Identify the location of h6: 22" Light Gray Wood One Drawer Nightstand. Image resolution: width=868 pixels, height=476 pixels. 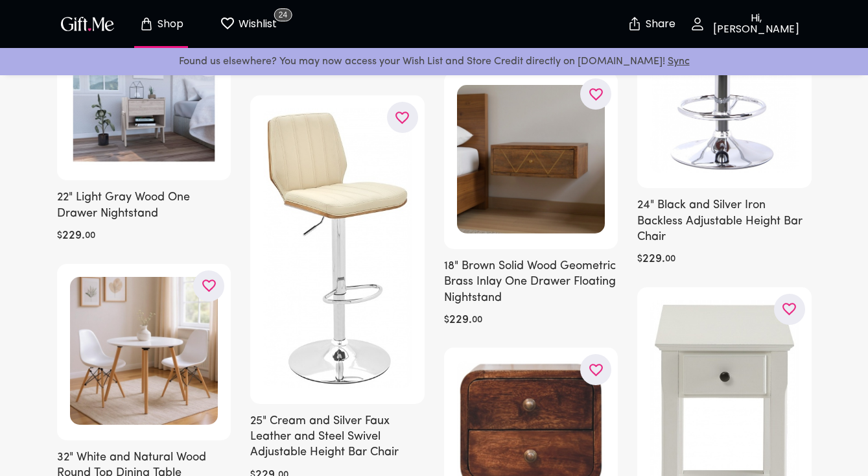
(144, 206).